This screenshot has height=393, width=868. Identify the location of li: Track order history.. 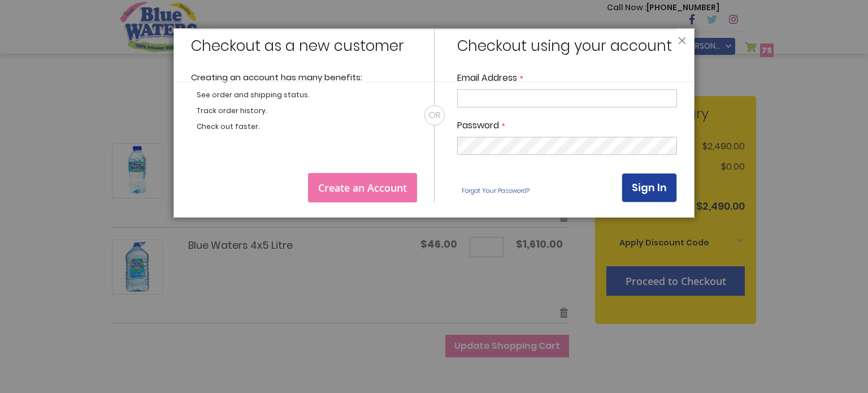
(307, 111).